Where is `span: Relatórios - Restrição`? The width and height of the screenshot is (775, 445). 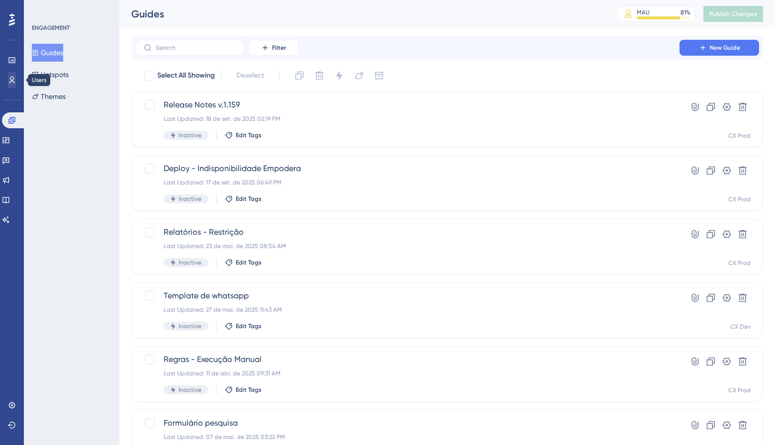 span: Relatórios - Restrição is located at coordinates (407, 232).